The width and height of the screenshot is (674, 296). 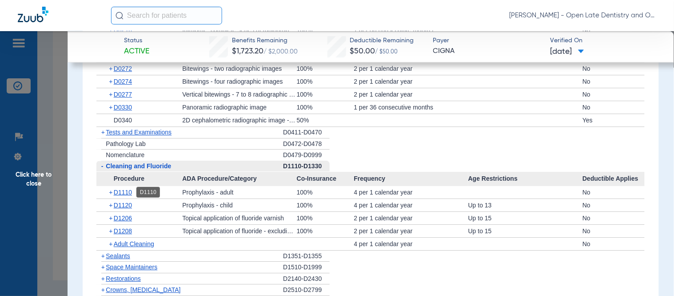 I want to click on div: D0411-D0470, so click(x=306, y=132).